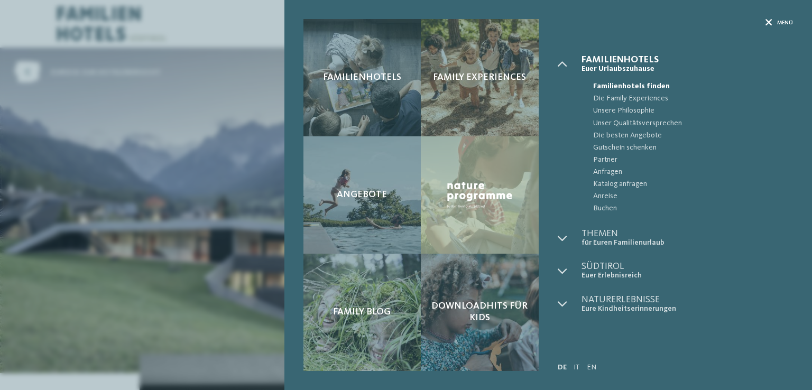 The height and width of the screenshot is (390, 812). Describe the element at coordinates (693, 98) in the screenshot. I see `span: Die Family Experiences` at that location.